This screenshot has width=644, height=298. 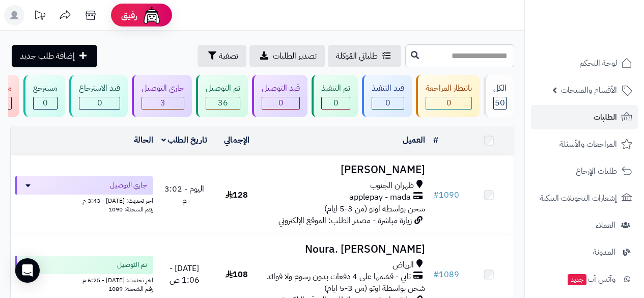 What do you see at coordinates (578, 198) in the screenshot?
I see `span: إشعارات التحويلات البنكية` at bounding box center [578, 198].